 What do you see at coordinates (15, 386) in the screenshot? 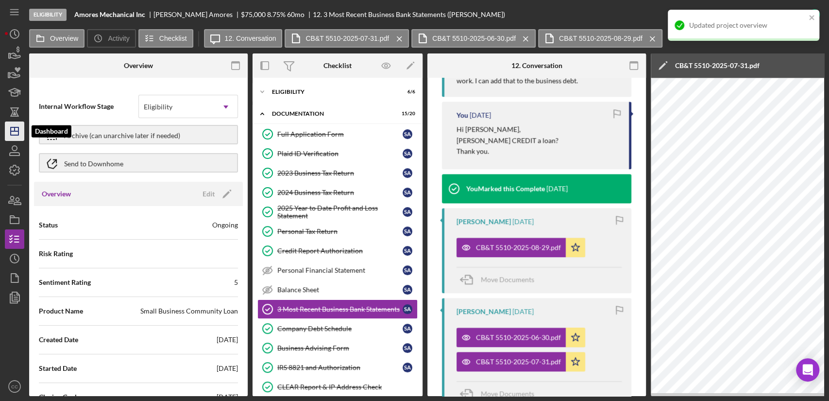
I see `button: CC` at bounding box center [15, 386].